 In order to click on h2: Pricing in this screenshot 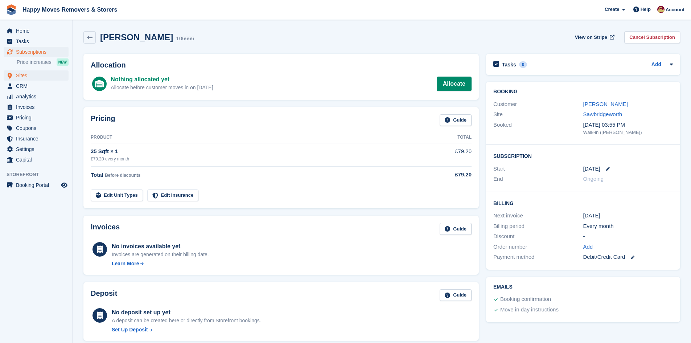, I will do `click(103, 120)`.